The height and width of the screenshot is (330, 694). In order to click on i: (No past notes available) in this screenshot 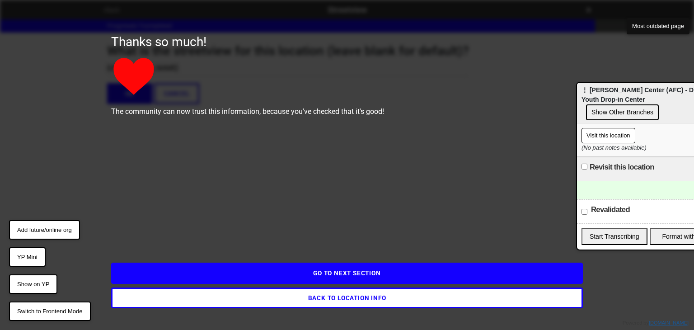, I will do `click(614, 147)`.